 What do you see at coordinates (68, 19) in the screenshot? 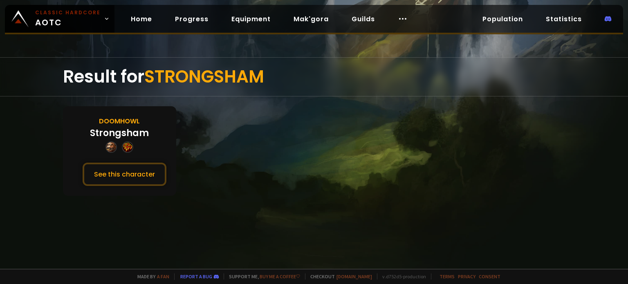
I see `span: AOTC` at bounding box center [68, 19].